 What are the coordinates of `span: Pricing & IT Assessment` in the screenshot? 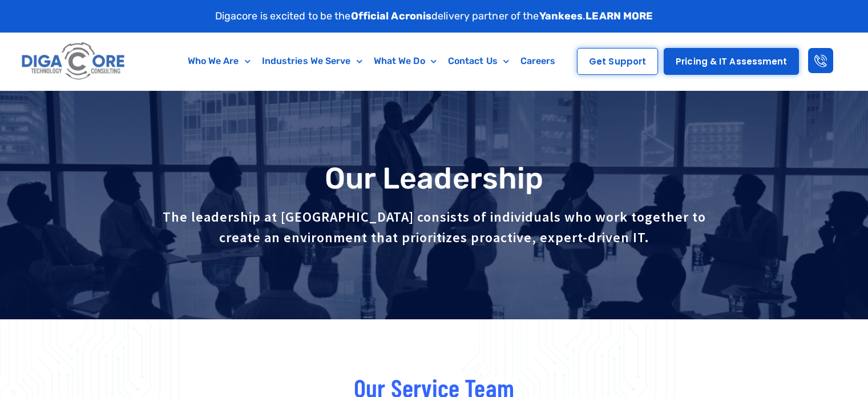 It's located at (731, 61).